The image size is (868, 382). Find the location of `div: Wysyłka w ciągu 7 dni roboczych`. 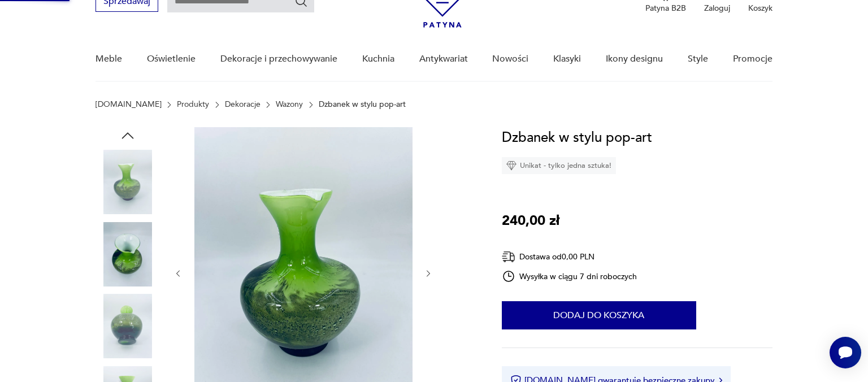

div: Wysyłka w ciągu 7 dni roboczych is located at coordinates (570, 276).